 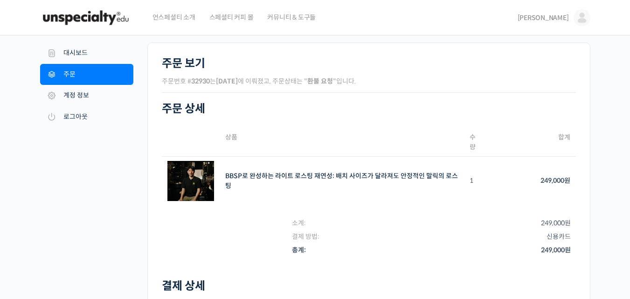 I want to click on p: 주문번호 # 는 에 이뤄졌고, 주문상태는 " "입니다., so click(x=369, y=81).